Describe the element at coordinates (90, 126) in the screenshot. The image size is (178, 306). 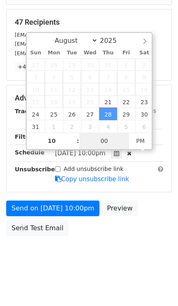
I see `span: September 3, 2025` at that location.